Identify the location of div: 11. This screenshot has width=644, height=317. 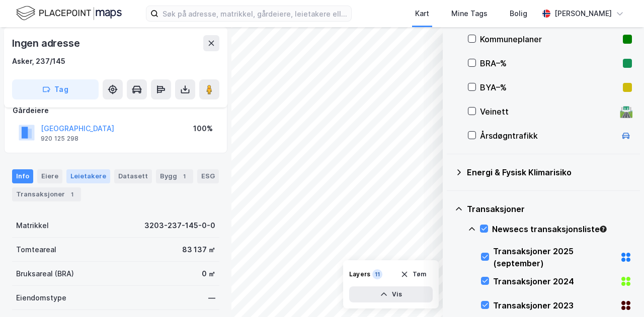
(378, 275).